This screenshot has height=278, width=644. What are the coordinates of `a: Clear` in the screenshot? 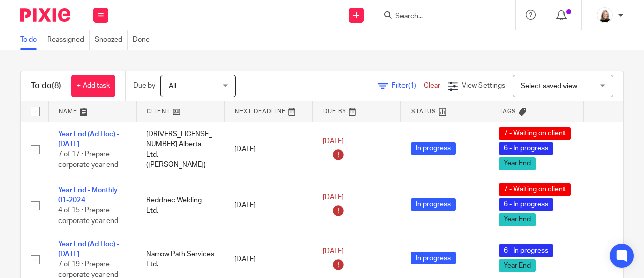 It's located at (432, 86).